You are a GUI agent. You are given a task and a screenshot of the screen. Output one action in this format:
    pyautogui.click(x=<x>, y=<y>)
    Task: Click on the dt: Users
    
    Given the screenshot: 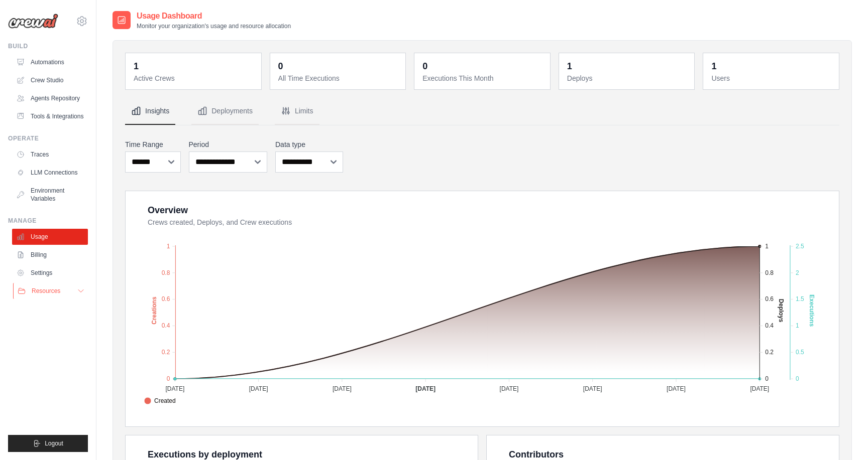 What is the action you would take?
    pyautogui.click(x=772, y=79)
    